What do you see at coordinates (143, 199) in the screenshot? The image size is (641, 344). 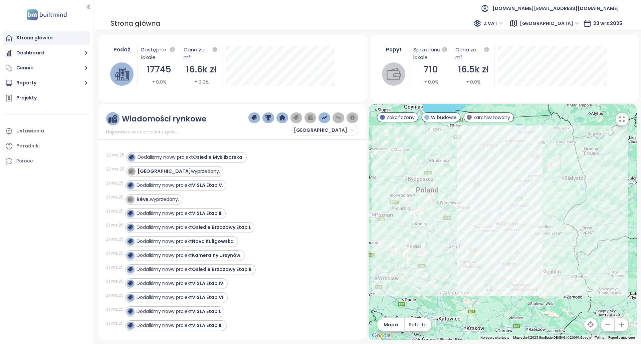 I see `strong: Rêve.` at bounding box center [143, 199].